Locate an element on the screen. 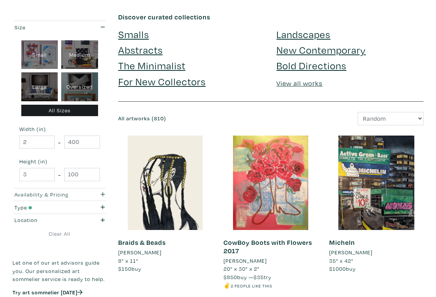  h6: Discover curated collections is located at coordinates (271, 17).